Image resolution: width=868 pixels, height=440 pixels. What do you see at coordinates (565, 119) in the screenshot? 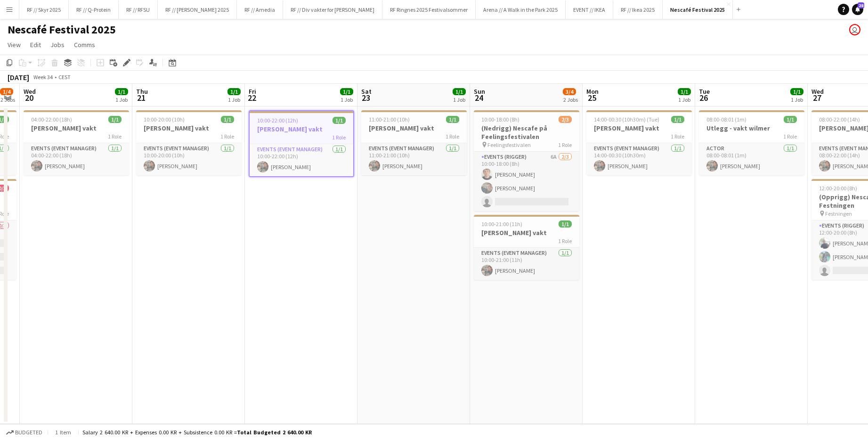
I see `span: 2/3` at bounding box center [565, 119].